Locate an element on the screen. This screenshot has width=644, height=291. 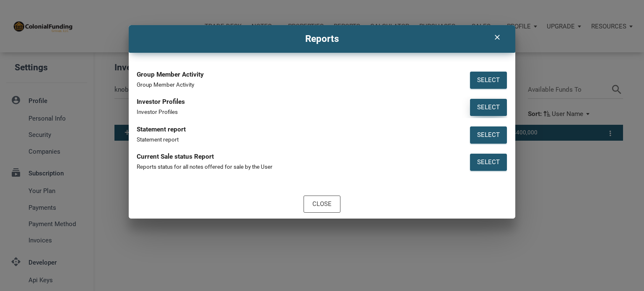
button: clear is located at coordinates (497, 37).